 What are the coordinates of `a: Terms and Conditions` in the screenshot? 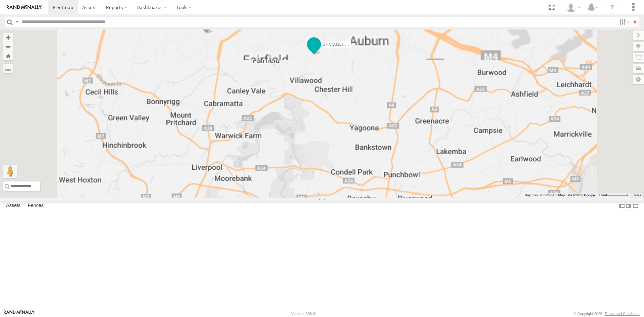 It's located at (622, 314).